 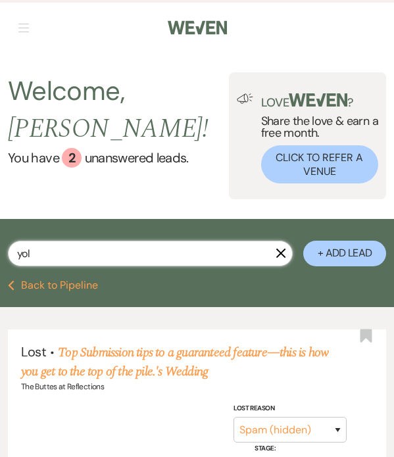 What do you see at coordinates (320, 101) in the screenshot?
I see `p: Love ?` at bounding box center [320, 101].